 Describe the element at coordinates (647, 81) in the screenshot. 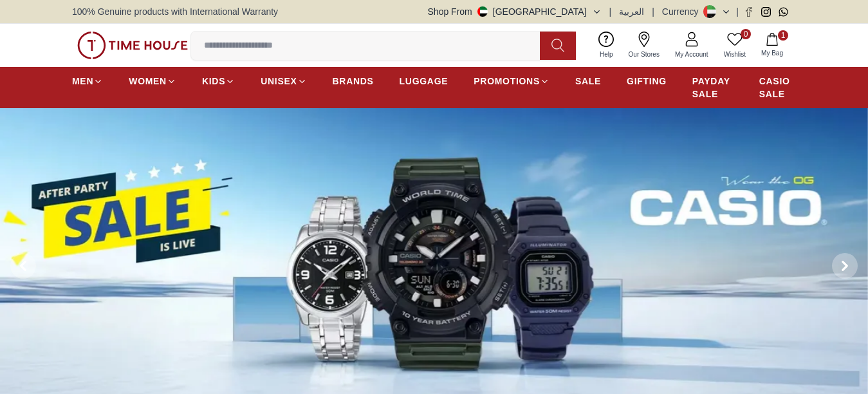

I see `a: GIFTING` at that location.